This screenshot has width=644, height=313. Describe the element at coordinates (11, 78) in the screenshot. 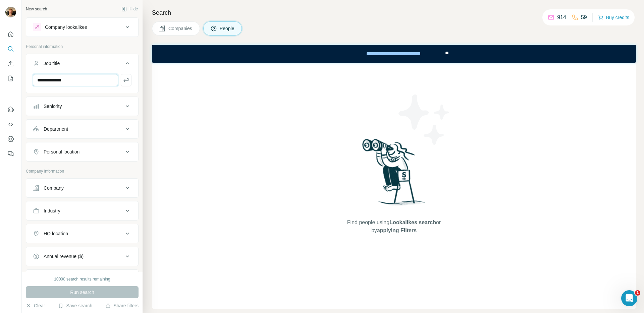

I see `button: My lists` at that location.